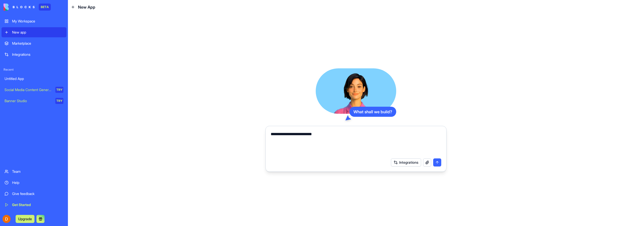 The width and height of the screenshot is (644, 226). Describe the element at coordinates (38, 205) in the screenshot. I see `div: Get Started` at that location.